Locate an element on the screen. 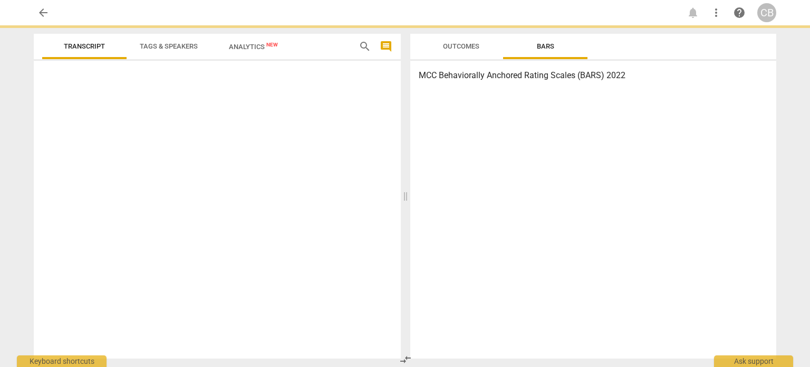  h3: MCC Behaviorally Anchored Rating Scales (BARS) 2022 is located at coordinates (594, 75).